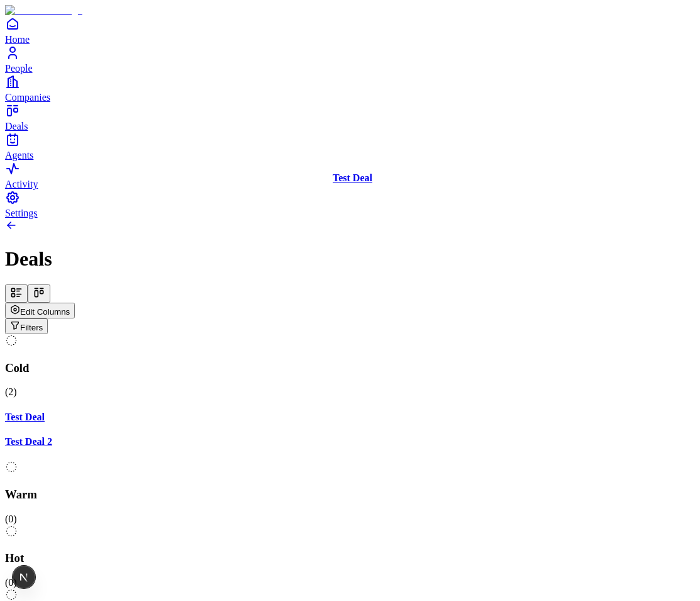 This screenshot has height=601, width=700. What do you see at coordinates (26, 326) in the screenshot?
I see `button: Open natural language filter` at bounding box center [26, 326].